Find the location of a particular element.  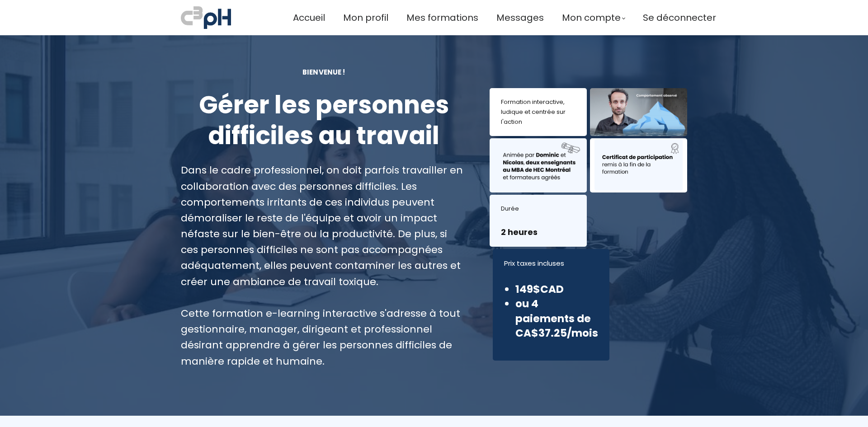

span: Accueil is located at coordinates (309, 18).